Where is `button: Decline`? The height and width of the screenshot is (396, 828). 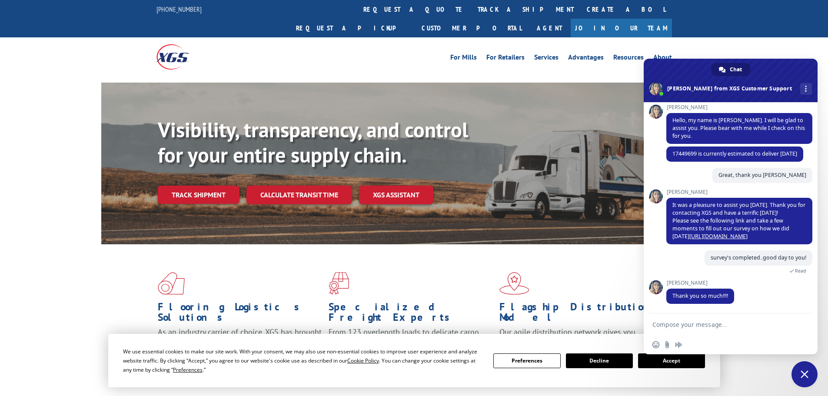
button: Decline is located at coordinates (600, 361).